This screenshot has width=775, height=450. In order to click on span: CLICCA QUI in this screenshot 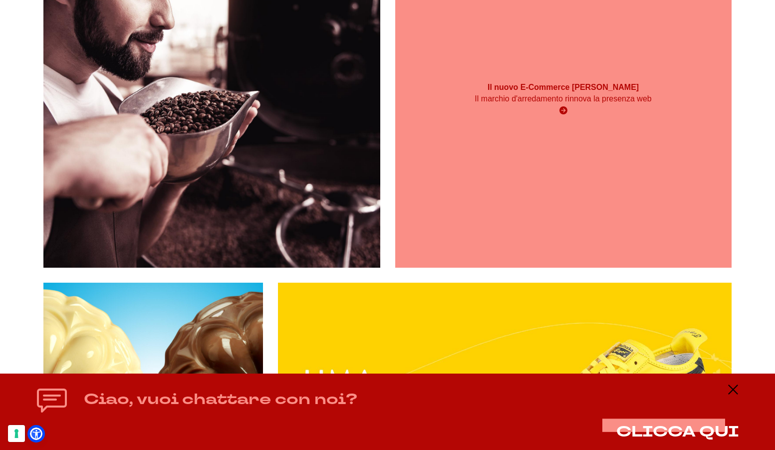, I will do `click(678, 431)`.